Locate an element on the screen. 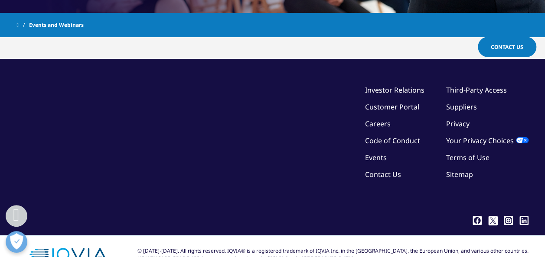 This screenshot has height=257, width=545. span: Contact Us is located at coordinates (507, 47).